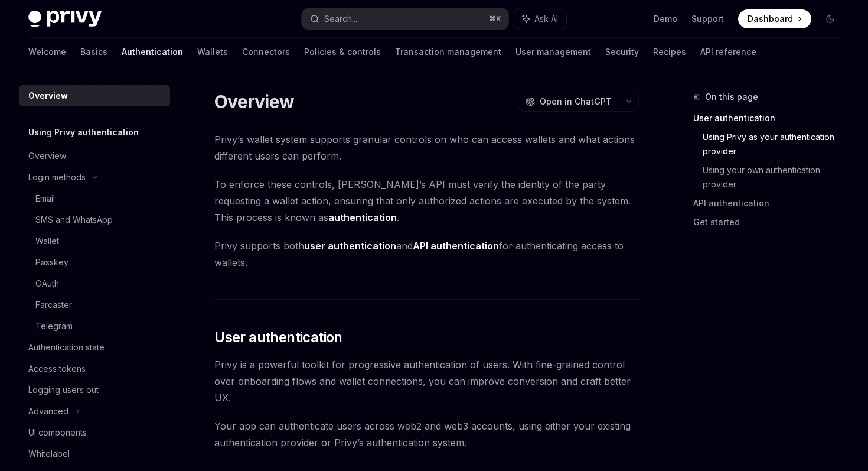  What do you see at coordinates (546, 19) in the screenshot?
I see `span: Ask AI` at bounding box center [546, 19].